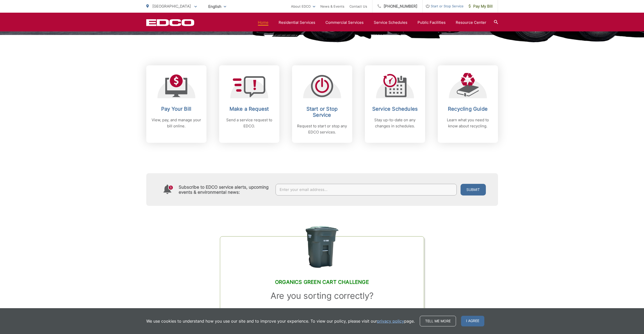 The width and height of the screenshot is (644, 334). I want to click on p: Stay up-to-date on any changes in schedules., so click(395, 123).